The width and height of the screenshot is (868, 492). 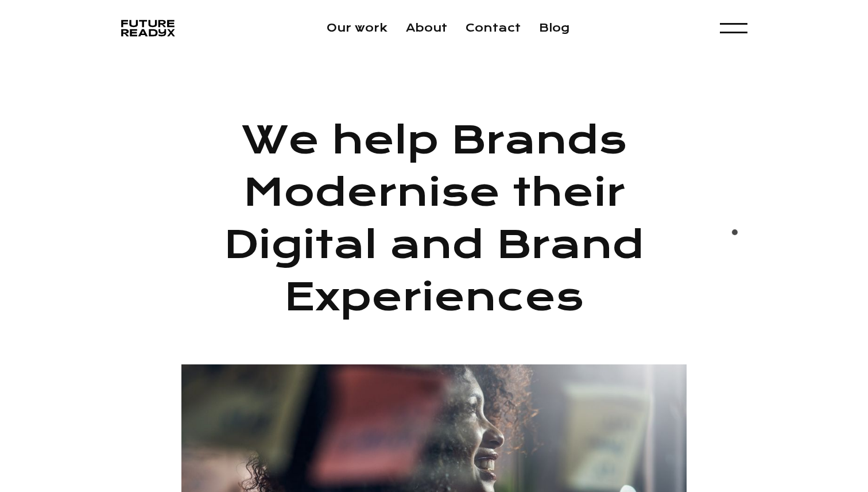 What do you see at coordinates (357, 28) in the screenshot?
I see `a: Our work` at bounding box center [357, 28].